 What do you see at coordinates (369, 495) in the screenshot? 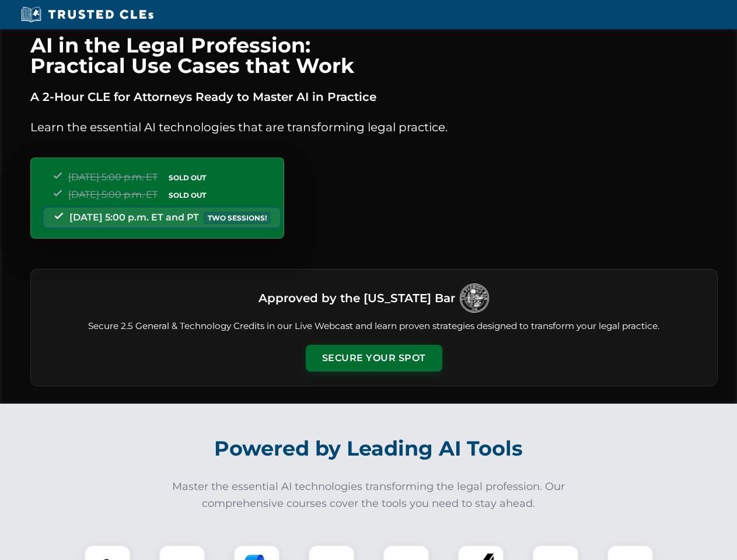
I see `p: Master the essential AI technologies transforming the legal profession. Our comprehensive courses...` at bounding box center [369, 495].